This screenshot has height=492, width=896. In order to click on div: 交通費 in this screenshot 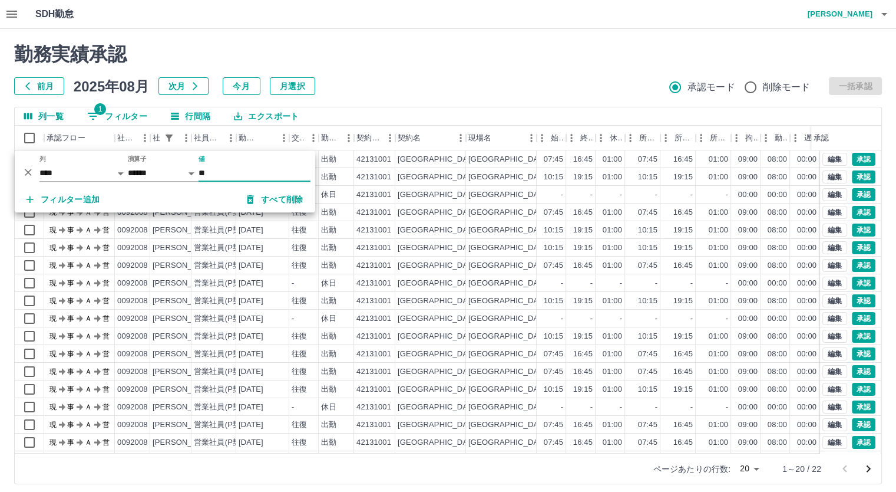, I will do `click(298, 138)`.